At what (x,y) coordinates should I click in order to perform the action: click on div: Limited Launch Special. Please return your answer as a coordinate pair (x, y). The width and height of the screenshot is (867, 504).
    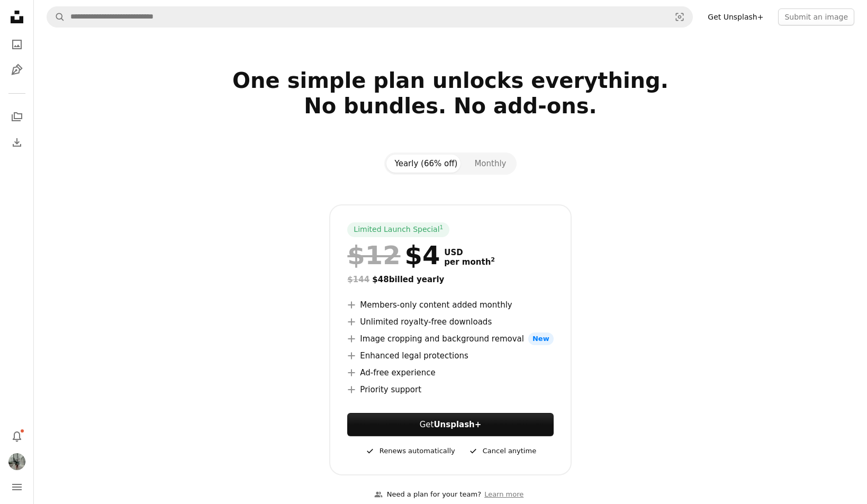
    Looking at the image, I should click on (398, 230).